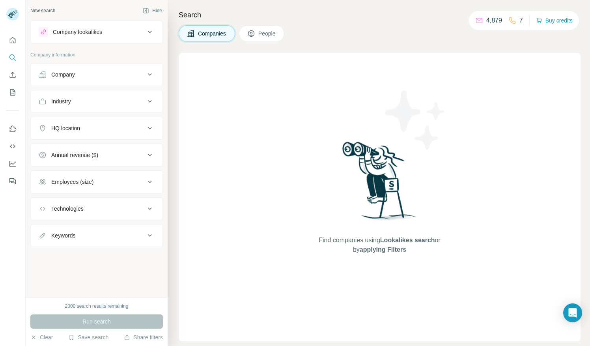  Describe the element at coordinates (88, 337) in the screenshot. I see `button: Save search` at that location.